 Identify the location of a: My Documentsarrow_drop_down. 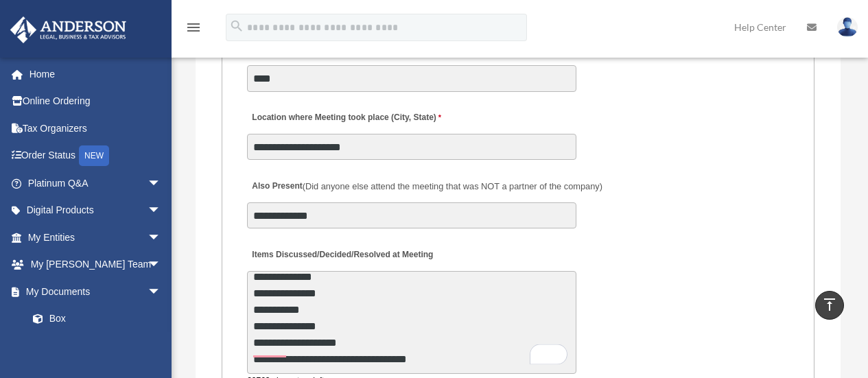
(96, 292).